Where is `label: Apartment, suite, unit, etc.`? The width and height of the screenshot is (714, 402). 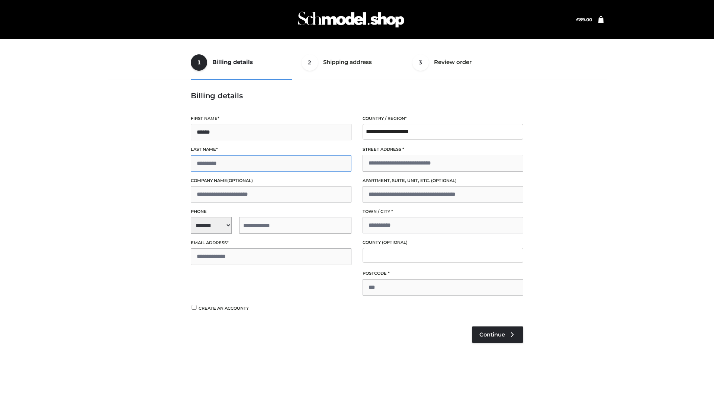 label: Apartment, suite, unit, etc. is located at coordinates (443, 180).